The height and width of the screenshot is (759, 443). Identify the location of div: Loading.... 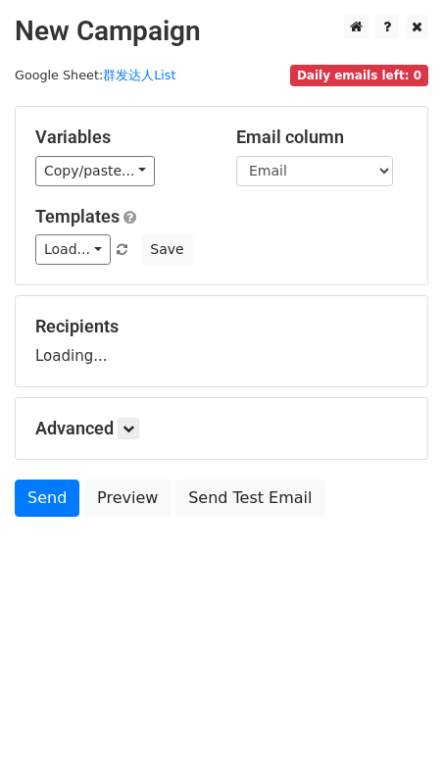
(222, 341).